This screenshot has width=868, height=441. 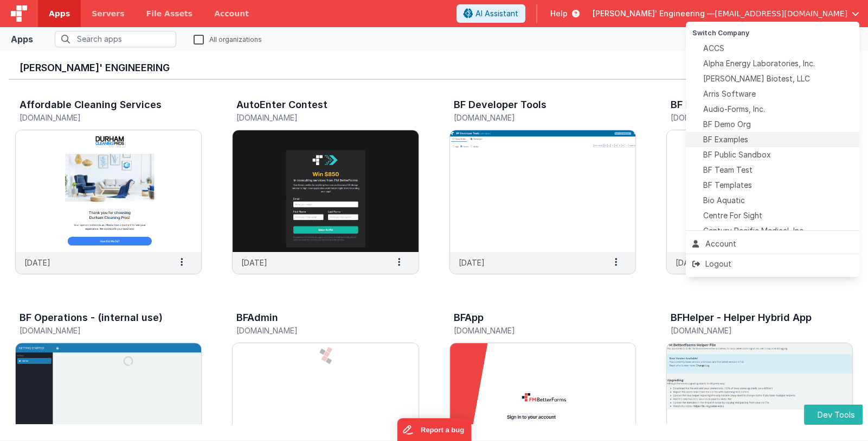 I want to click on span: BF Public Sandbox, so click(x=737, y=155).